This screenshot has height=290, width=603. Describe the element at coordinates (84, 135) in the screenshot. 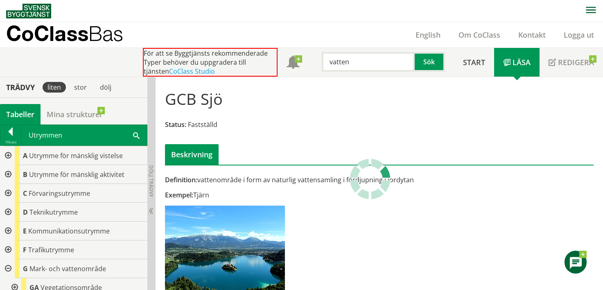

I see `div: Utrymmen` at that location.